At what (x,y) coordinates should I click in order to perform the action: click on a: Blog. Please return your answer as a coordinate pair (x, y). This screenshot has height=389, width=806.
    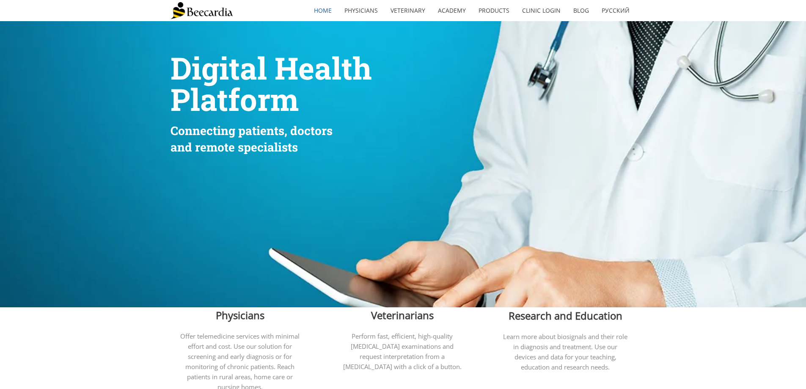
    Looking at the image, I should click on (581, 11).